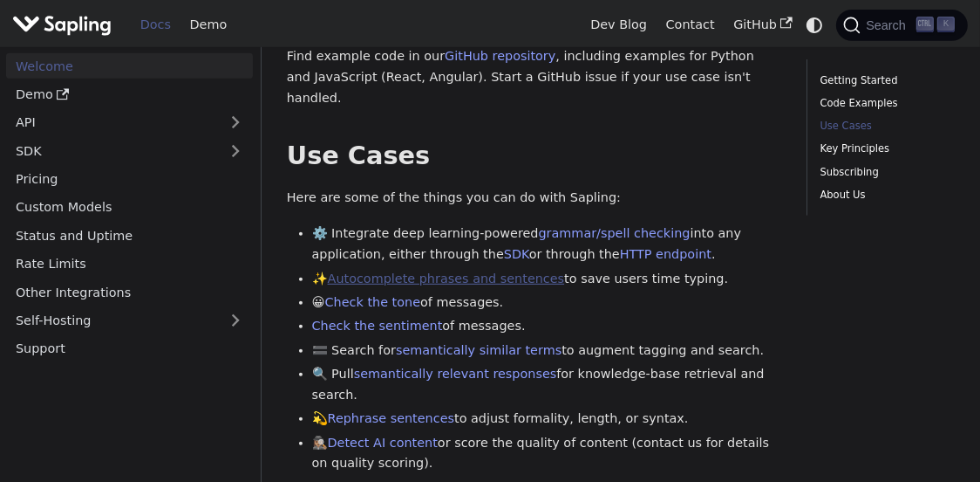 This screenshot has width=980, height=482. I want to click on a: Self-Hosting, so click(129, 320).